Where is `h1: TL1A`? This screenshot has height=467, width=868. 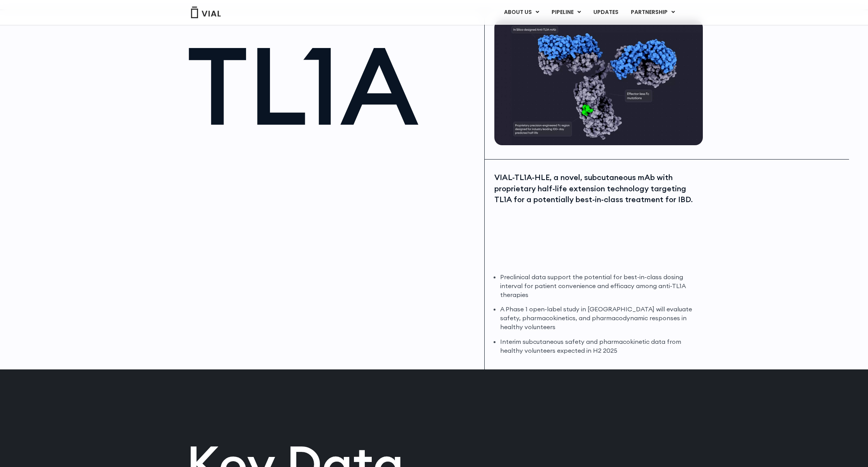
h1: TL1A is located at coordinates (331, 85).